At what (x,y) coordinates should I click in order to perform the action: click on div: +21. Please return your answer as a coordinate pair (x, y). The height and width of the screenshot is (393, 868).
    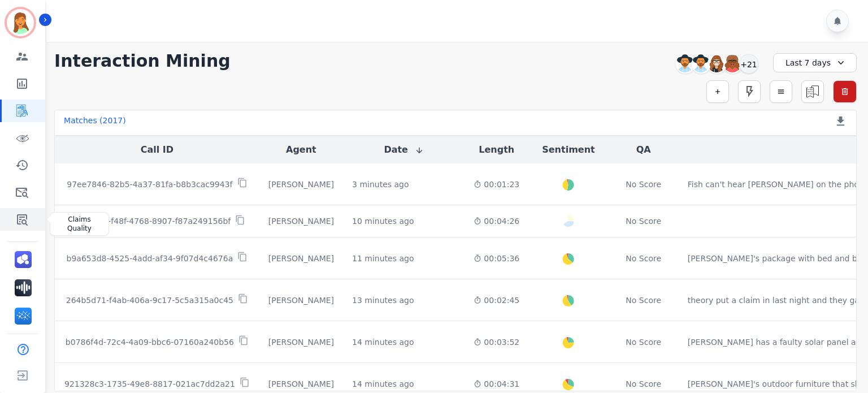
    Looking at the image, I should click on (749, 64).